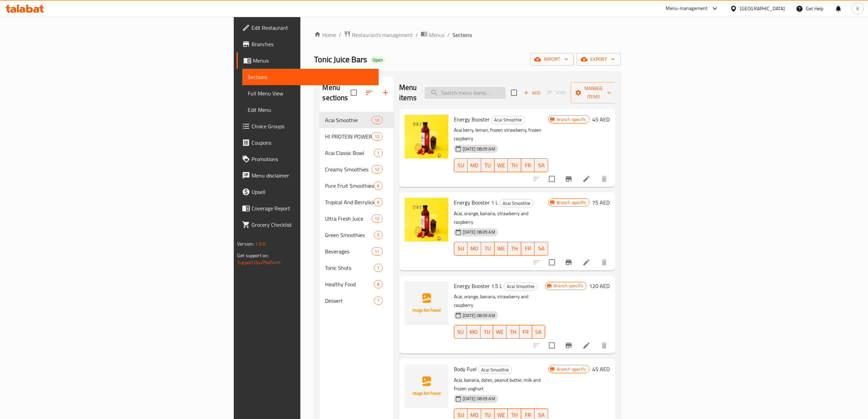  I want to click on button: MO, so click(473, 332).